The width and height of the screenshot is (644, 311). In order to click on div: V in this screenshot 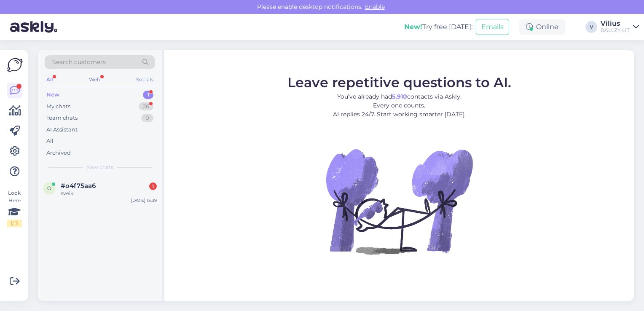, I will do `click(592, 27)`.